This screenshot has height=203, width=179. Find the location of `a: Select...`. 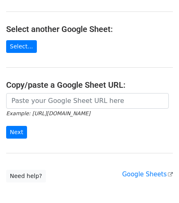

a: Select... is located at coordinates (21, 46).